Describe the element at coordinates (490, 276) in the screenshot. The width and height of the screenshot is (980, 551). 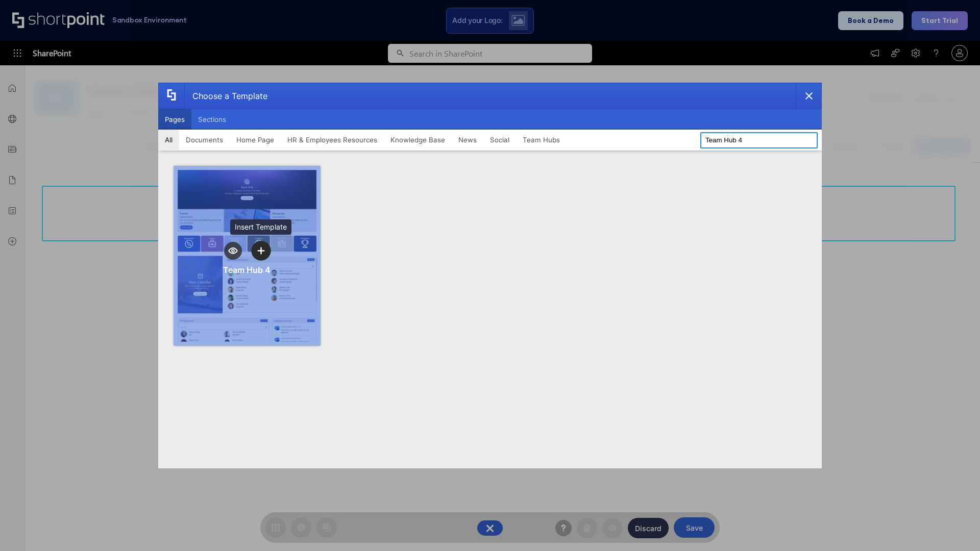
I see `div: template selector` at that location.